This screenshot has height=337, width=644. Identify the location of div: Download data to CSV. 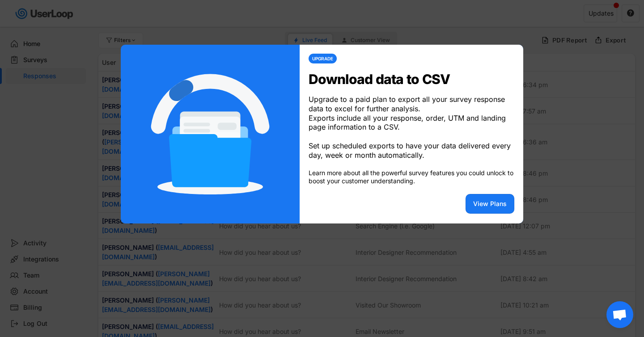
(411, 79).